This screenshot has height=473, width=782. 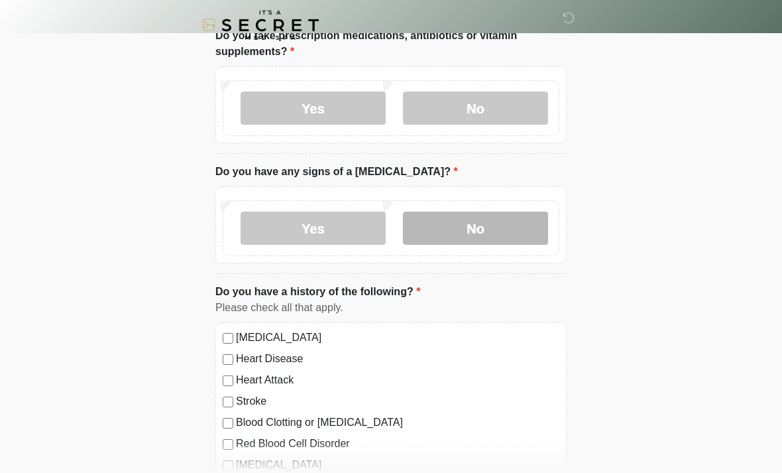 What do you see at coordinates (398, 359) in the screenshot?
I see `label: Heart Disease` at bounding box center [398, 359].